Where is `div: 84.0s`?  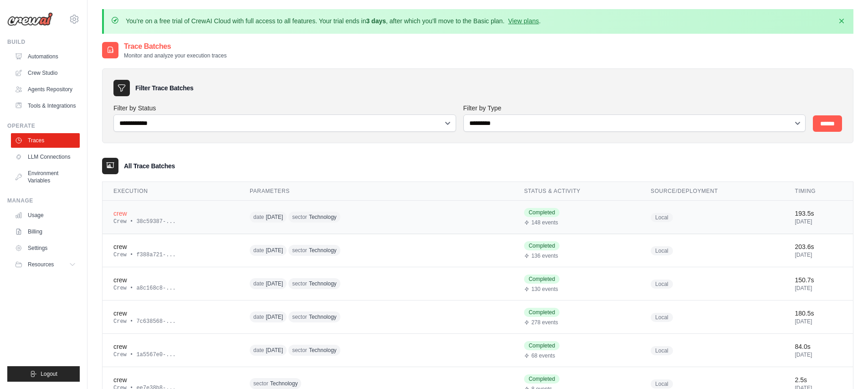 div: 84.0s is located at coordinates (819, 347).